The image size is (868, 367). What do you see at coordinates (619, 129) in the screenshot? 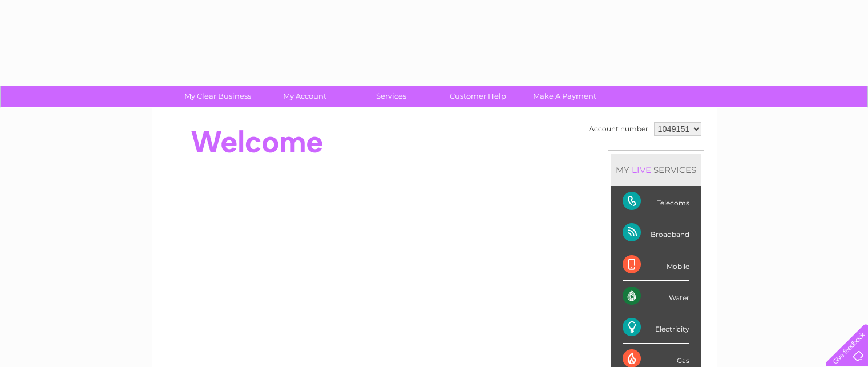
I see `td: Account number` at bounding box center [619, 129].